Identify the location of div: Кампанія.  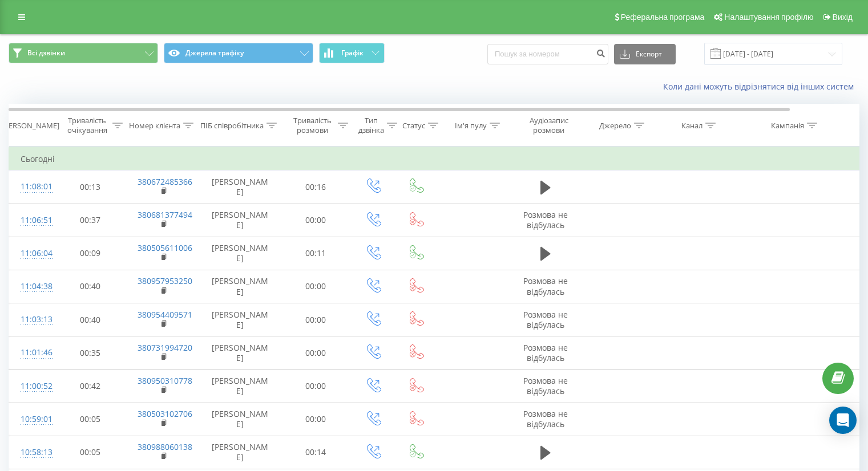
(787, 126).